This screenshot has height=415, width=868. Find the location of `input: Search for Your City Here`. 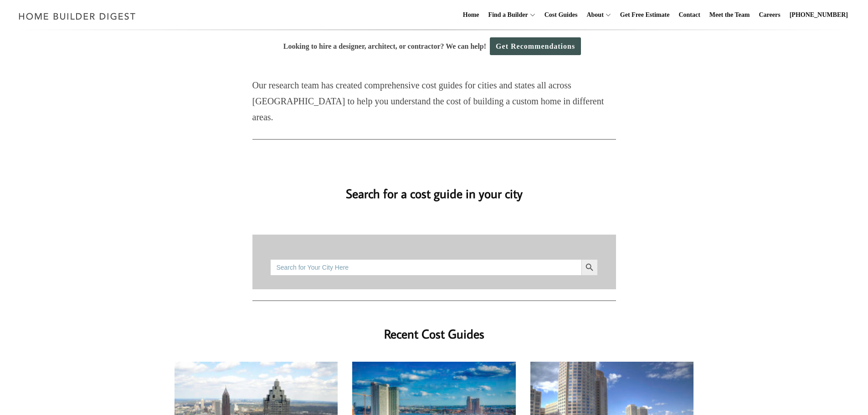

input: Search for Your City Here is located at coordinates (425, 267).